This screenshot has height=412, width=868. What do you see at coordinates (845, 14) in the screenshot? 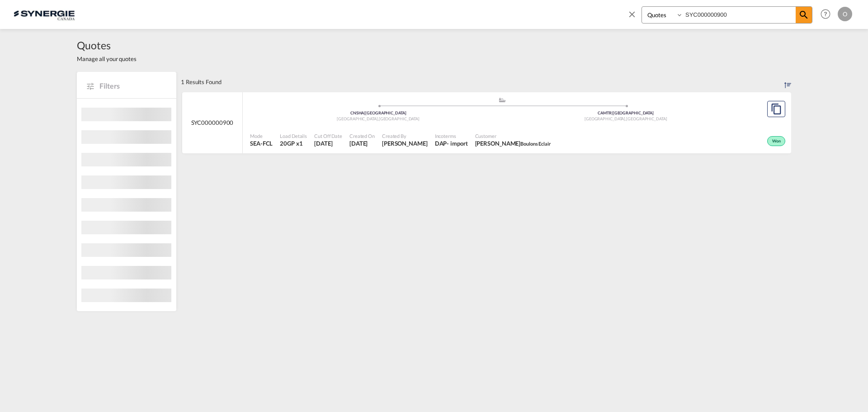
I see `div: O` at bounding box center [845, 14].